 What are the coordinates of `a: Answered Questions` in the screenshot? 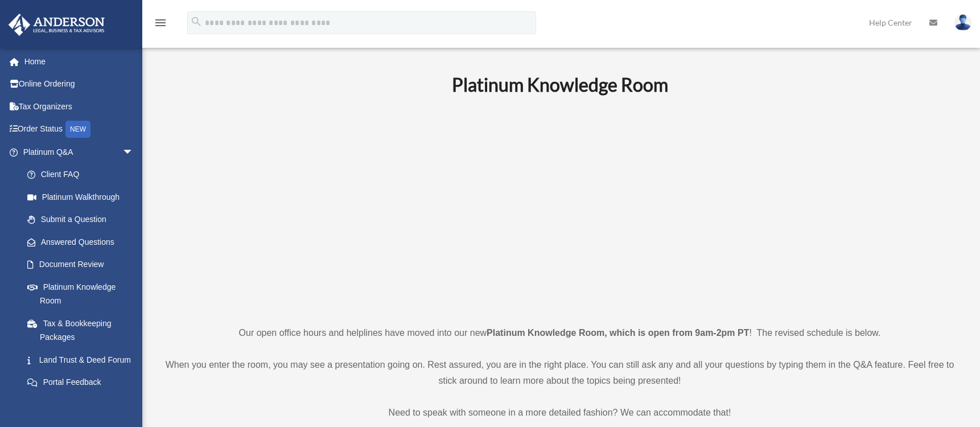 It's located at (83, 242).